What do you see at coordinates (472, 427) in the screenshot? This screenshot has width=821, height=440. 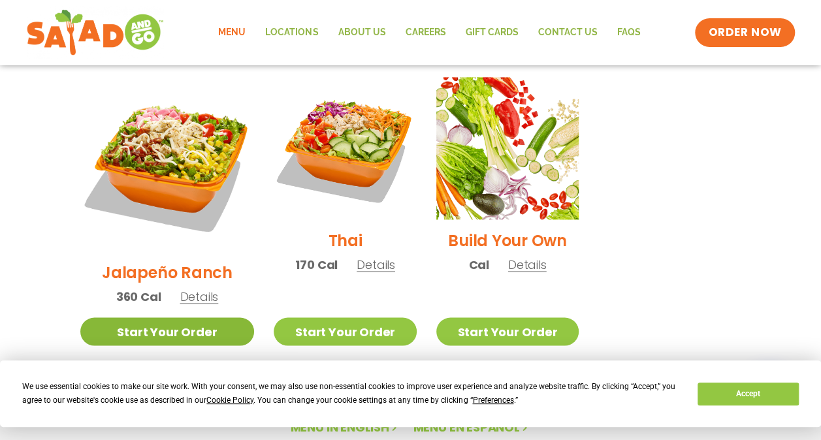 I see `a: Menú en español` at bounding box center [472, 427].